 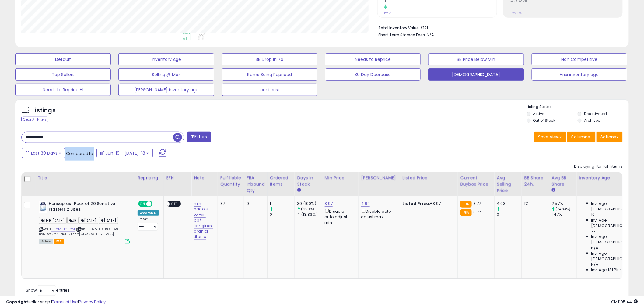 What do you see at coordinates (329, 203) in the screenshot?
I see `a: 3.97` at bounding box center [329, 203].